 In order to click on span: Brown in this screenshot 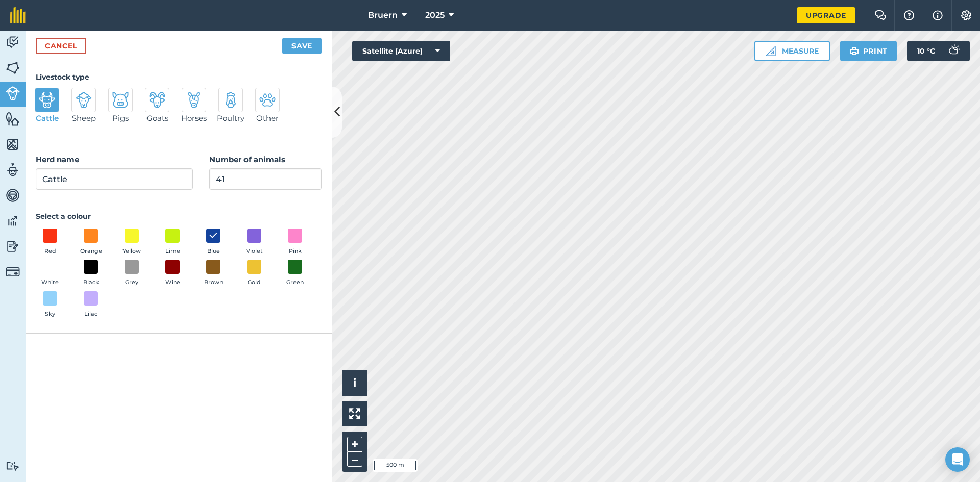, I will do `click(213, 283)`.